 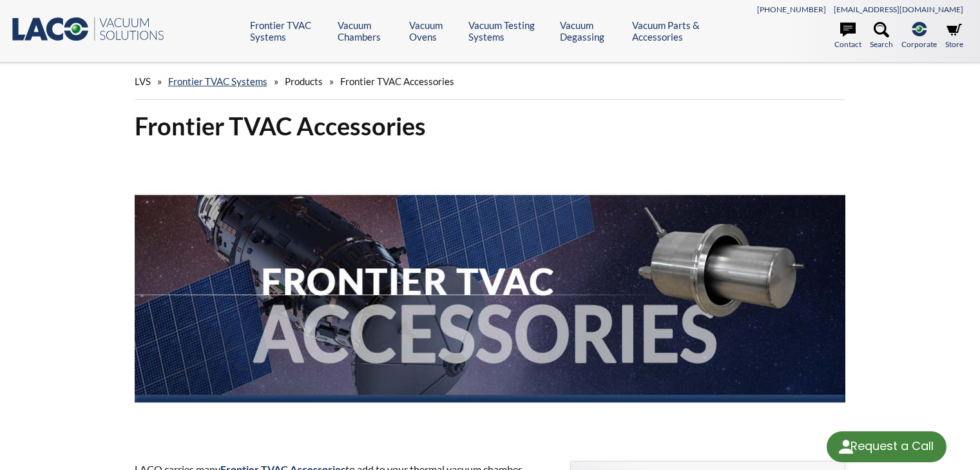 What do you see at coordinates (848, 36) in the screenshot?
I see `a: Contact` at bounding box center [848, 36].